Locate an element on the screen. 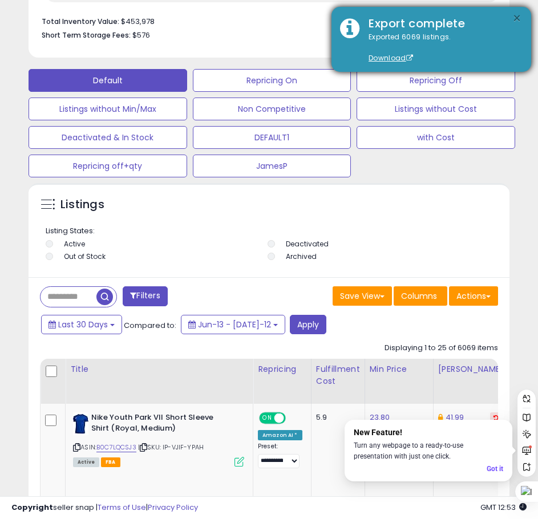 Image resolution: width=538 pixels, height=519 pixels. p: Listing States: is located at coordinates (270, 231).